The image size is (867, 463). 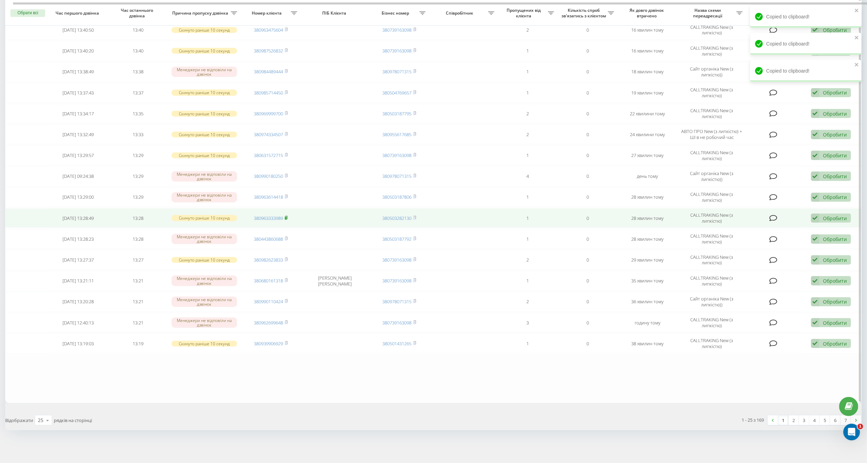 What do you see at coordinates (647, 322) in the screenshot?
I see `td: годину тому` at bounding box center [647, 322].